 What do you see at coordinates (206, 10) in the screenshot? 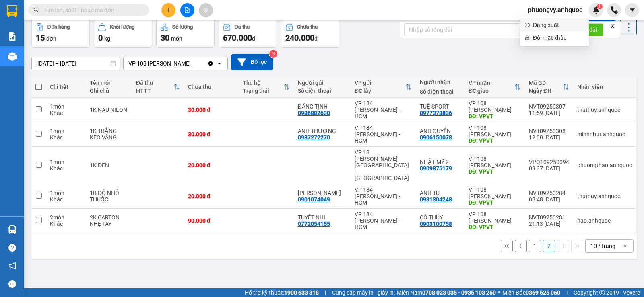
I see `button: aim` at bounding box center [206, 10].